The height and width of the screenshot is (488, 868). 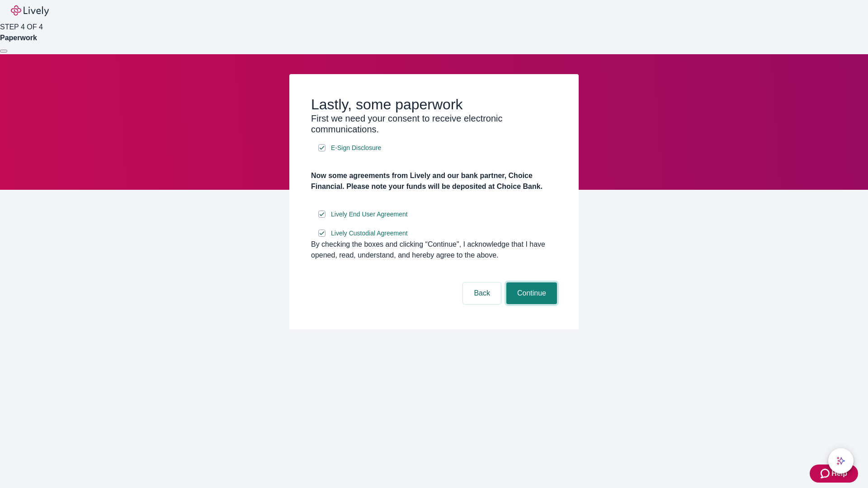 What do you see at coordinates (434, 250) in the screenshot?
I see `div: By checking the boxes and clicking “Continue", I acknowledge that I have opened, read, understand...` at bounding box center [434, 250].